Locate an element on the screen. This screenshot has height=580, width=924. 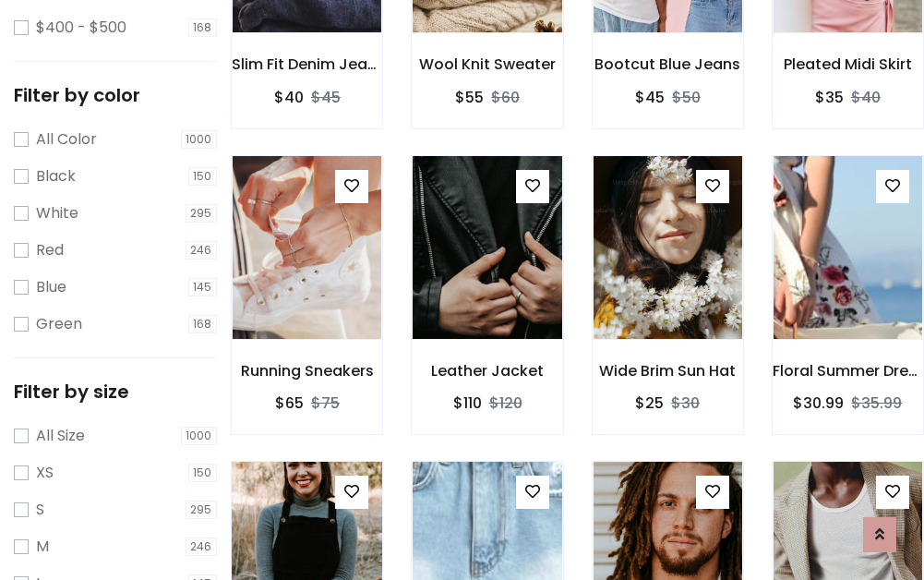
del: $75 is located at coordinates (325, 403).